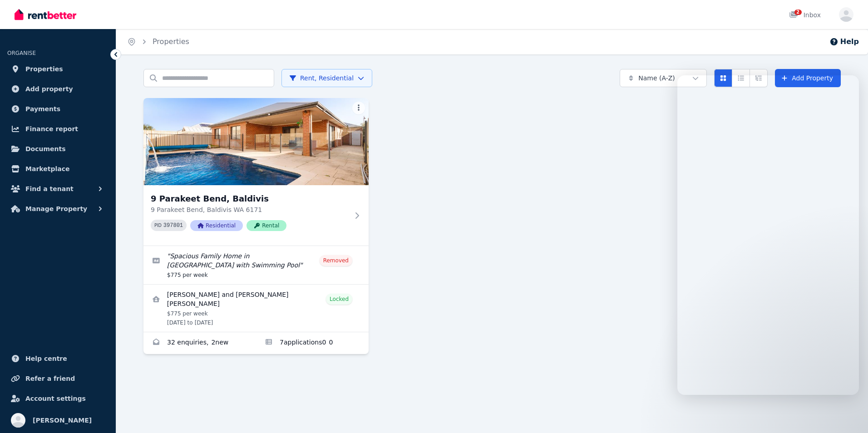 The height and width of the screenshot is (433, 868). What do you see at coordinates (250, 210) in the screenshot?
I see `p: 9 Parakeet Bend, Baldivis WA 6171` at bounding box center [250, 210].